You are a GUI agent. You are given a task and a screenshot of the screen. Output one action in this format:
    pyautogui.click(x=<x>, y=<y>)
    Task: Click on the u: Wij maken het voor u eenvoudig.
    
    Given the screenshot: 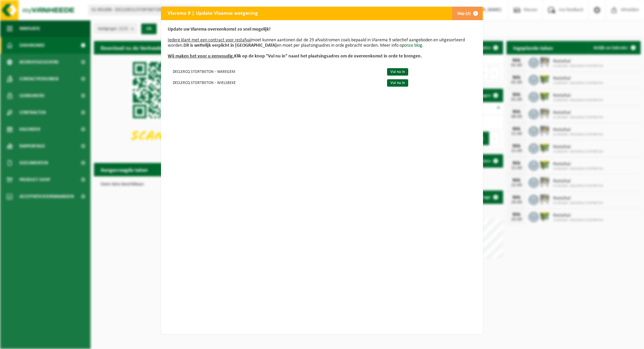 What is the action you would take?
    pyautogui.click(x=201, y=56)
    